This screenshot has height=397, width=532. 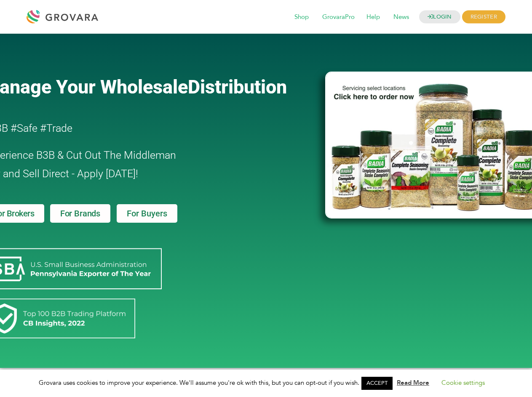 I want to click on a: For Buyers, so click(x=147, y=214).